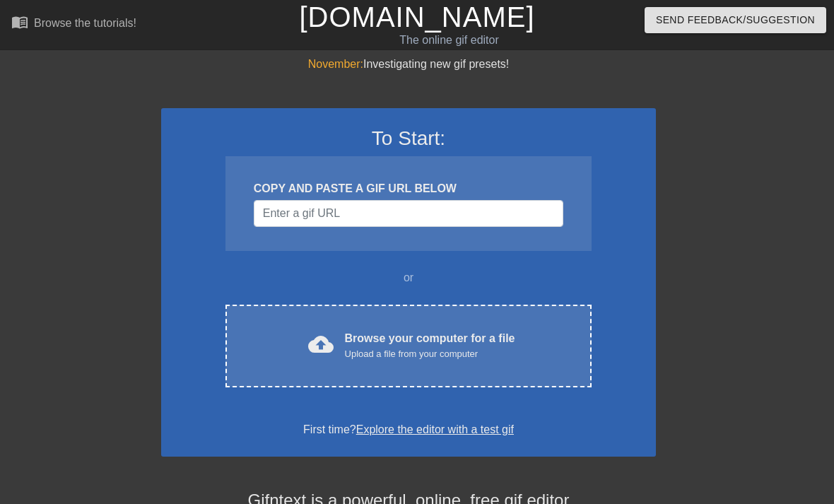 This screenshot has width=834, height=504. What do you see at coordinates (429, 354) in the screenshot?
I see `div: Upload a file from your computer` at bounding box center [429, 354].